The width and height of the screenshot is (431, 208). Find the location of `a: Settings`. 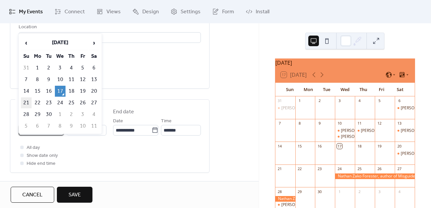

a: Settings is located at coordinates (186, 12).